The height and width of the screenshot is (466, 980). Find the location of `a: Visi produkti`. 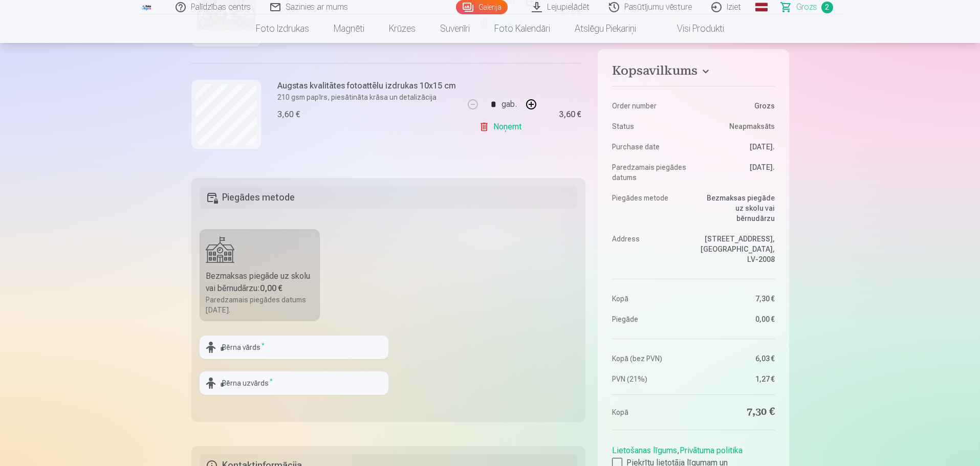

a: Visi produkti is located at coordinates (692, 29).